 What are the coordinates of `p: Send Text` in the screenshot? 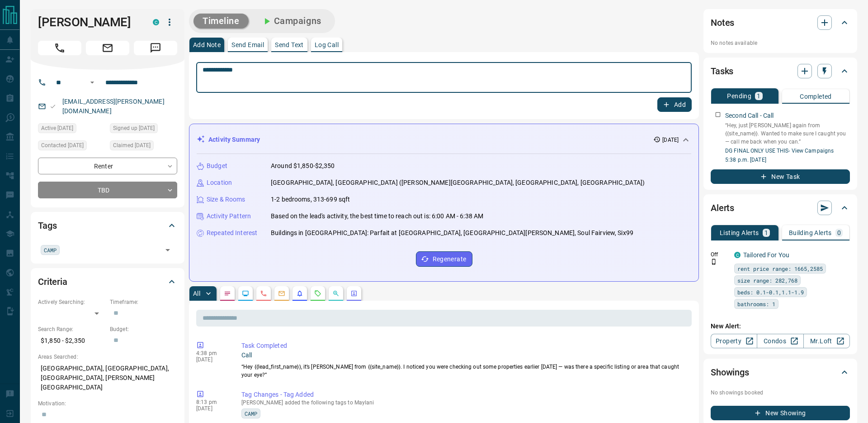 It's located at (289, 45).